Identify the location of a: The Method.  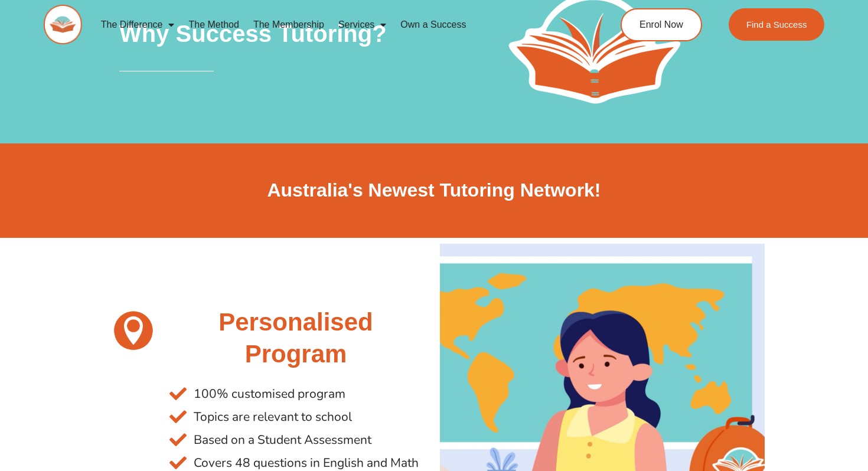
(213, 25).